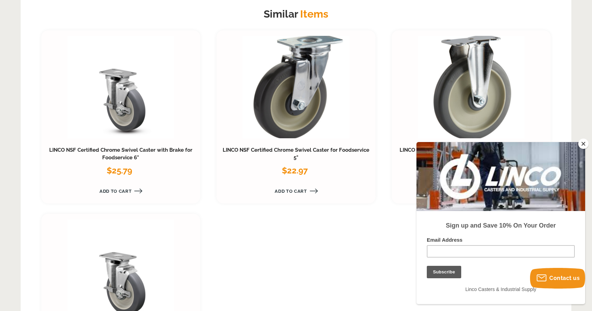 Image resolution: width=592 pixels, height=311 pixels. I want to click on span: Contact us, so click(565, 278).